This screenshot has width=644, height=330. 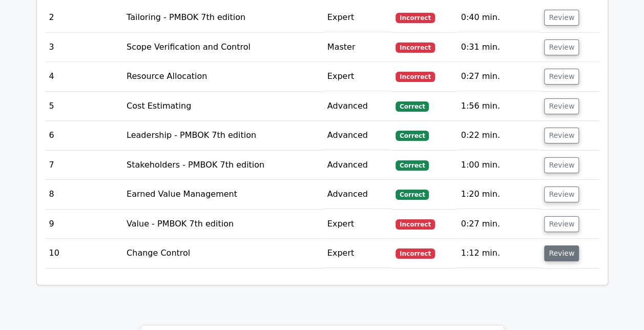 I want to click on td: 3, so click(x=84, y=47).